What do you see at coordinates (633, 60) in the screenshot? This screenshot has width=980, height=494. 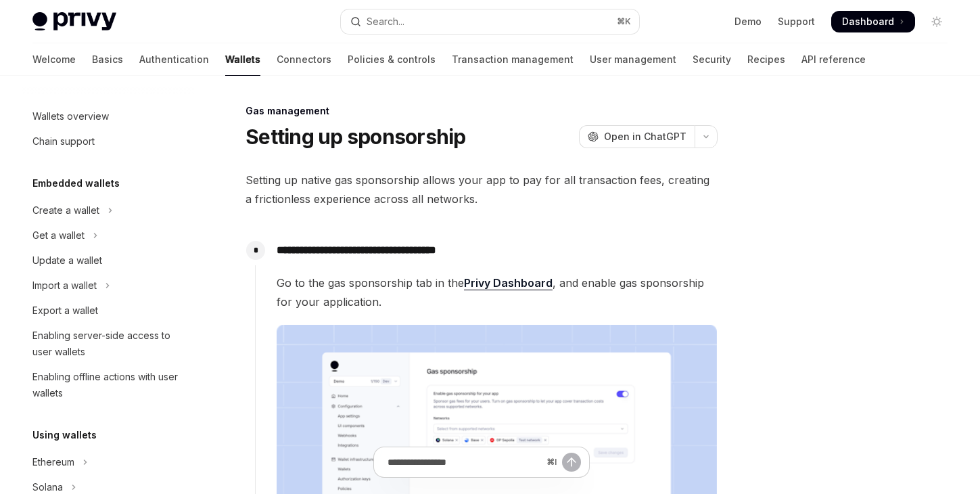 I see `a: User management` at bounding box center [633, 60].